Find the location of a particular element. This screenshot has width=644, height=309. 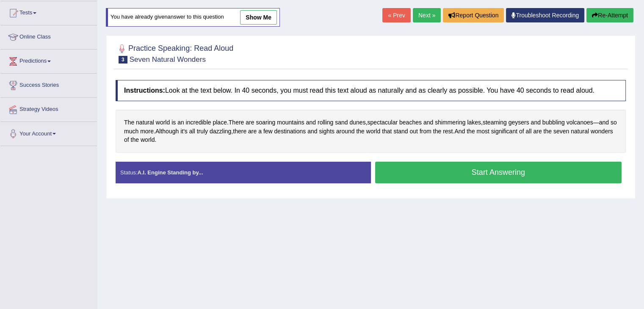

h2: Practice Speaking: Read Aloud is located at coordinates (174, 53).